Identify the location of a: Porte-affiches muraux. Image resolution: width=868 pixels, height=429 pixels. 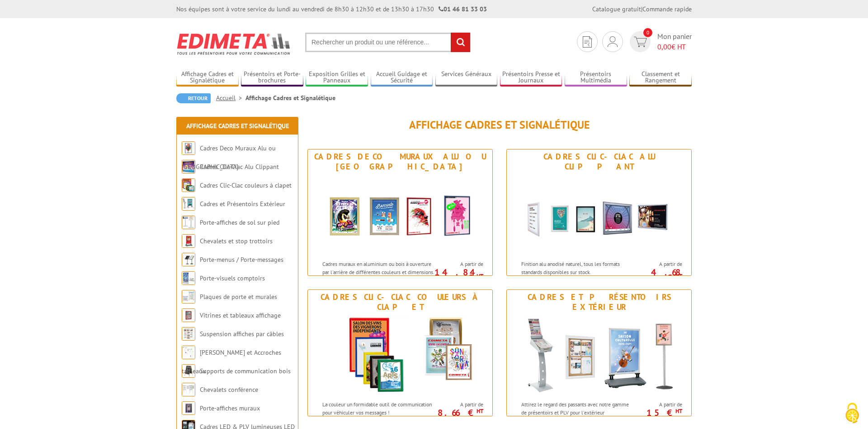
(229, 408).